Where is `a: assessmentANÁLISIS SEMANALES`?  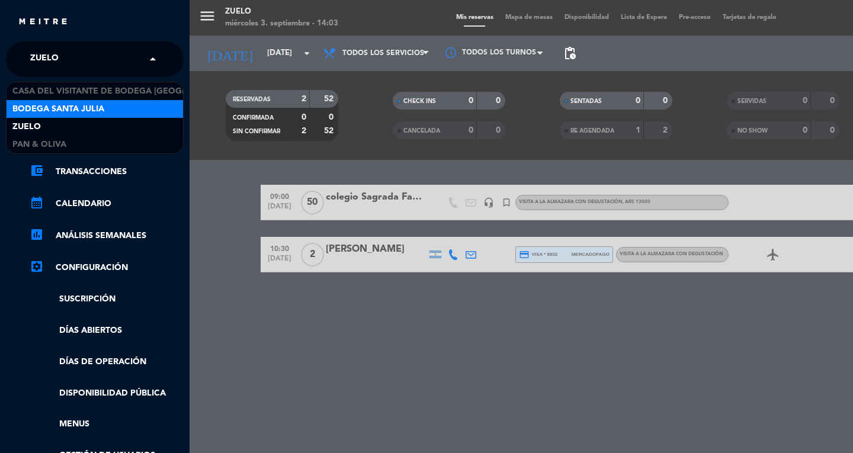
a: assessmentANÁLISIS SEMANALES is located at coordinates (107, 236).